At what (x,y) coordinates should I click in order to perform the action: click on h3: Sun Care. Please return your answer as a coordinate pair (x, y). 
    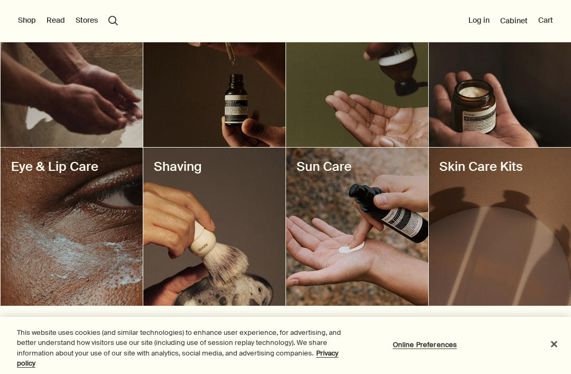
    Looking at the image, I should click on (357, 166).